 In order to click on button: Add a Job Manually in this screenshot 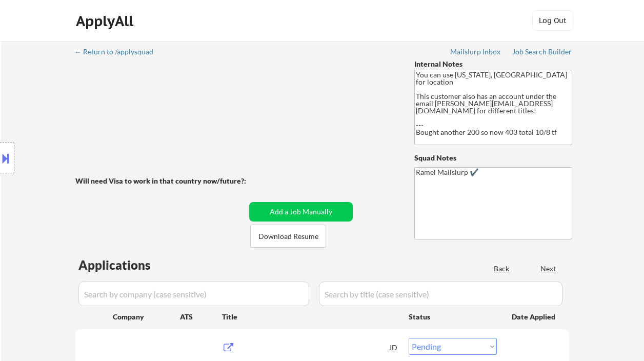, I will do `click(301, 211)`.